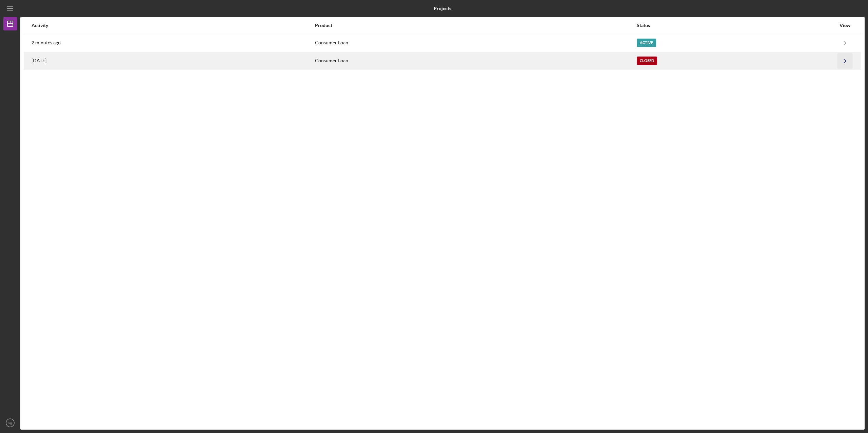 Image resolution: width=868 pixels, height=433 pixels. What do you see at coordinates (442, 8) in the screenshot?
I see `b: Projects` at bounding box center [442, 8].